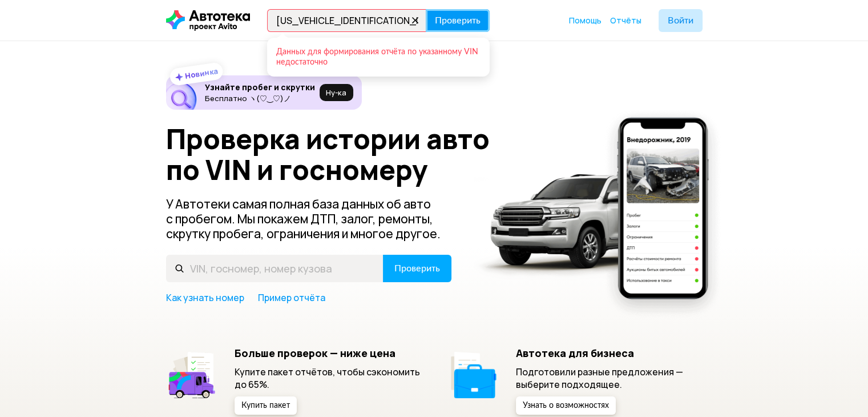 The width and height of the screenshot is (868, 417). I want to click on p: Подготовили разные предложения — выберите подходящее., so click(609, 378).